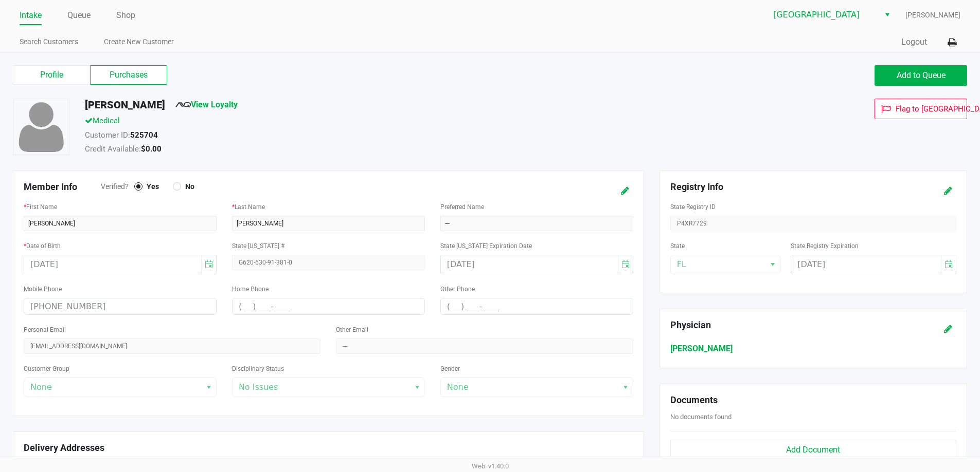  Describe the element at coordinates (813, 450) in the screenshot. I see `button: Add Document` at that location.